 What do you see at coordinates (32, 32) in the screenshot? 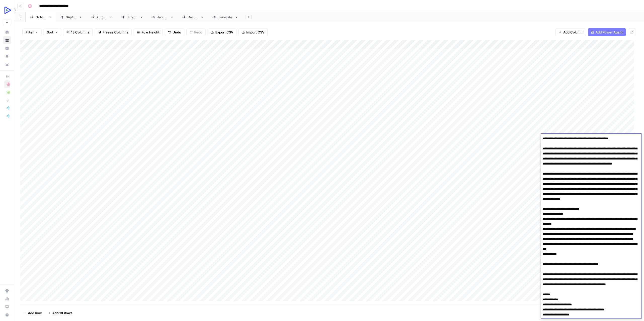
I see `button: Filter` at bounding box center [32, 32].